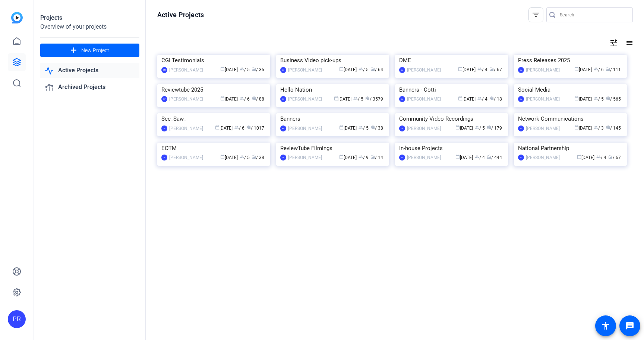 This screenshot has height=340, width=644. What do you see at coordinates (495, 99) in the screenshot?
I see `span: / 18` at bounding box center [495, 99].